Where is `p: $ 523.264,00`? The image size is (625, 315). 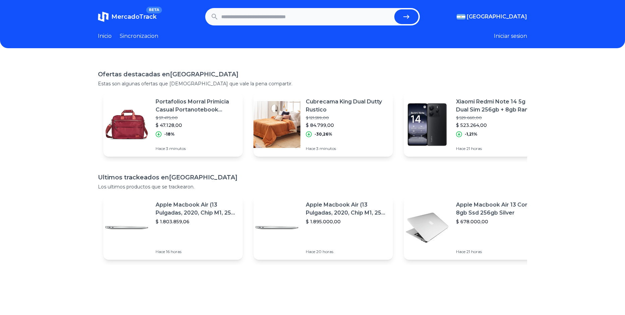 p: $ 523.264,00 is located at coordinates (497, 125).